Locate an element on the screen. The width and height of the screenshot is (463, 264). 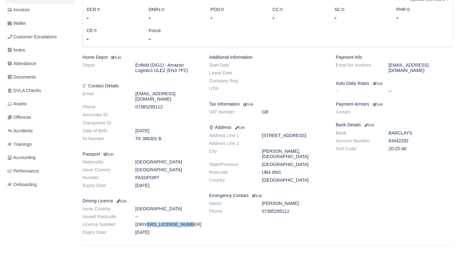
div: Chat Widget is located at coordinates (447, 249).